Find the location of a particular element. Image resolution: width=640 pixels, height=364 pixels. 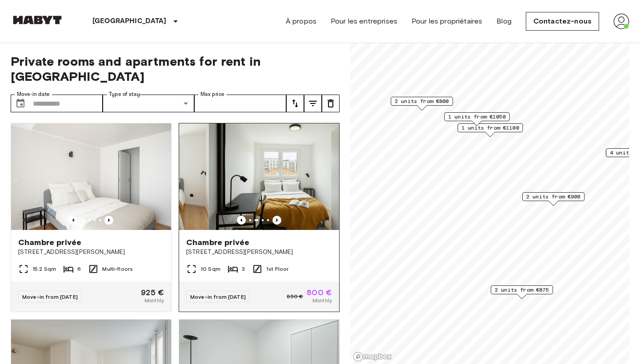

img: Marketing picture of unit FR-18-003-003-04 is located at coordinates (91, 177).